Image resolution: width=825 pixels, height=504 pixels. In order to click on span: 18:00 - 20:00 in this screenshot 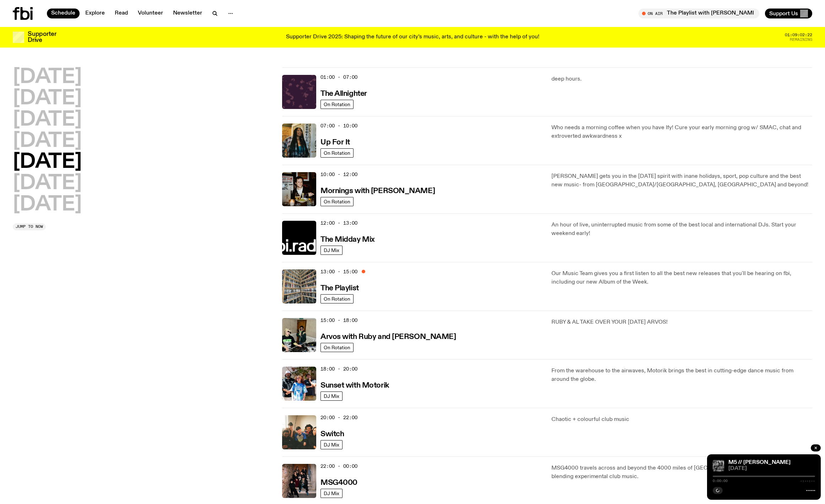, I will do `click(339, 369)`.